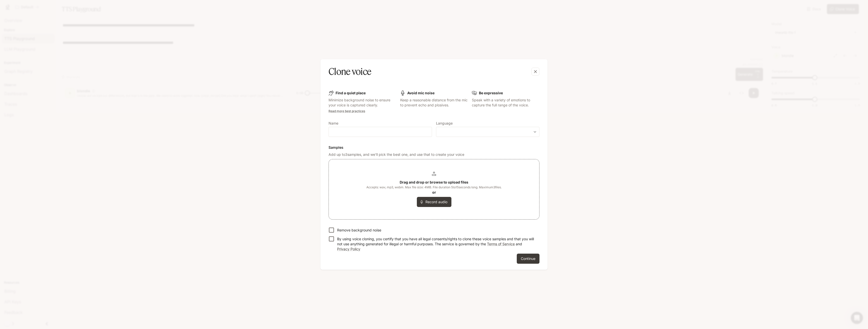 The image size is (868, 329). What do you see at coordinates (436, 244) in the screenshot?
I see `p: By using voice cloning, you certify that you have all legal consents/rights to clone these voice ...` at bounding box center [436, 244].